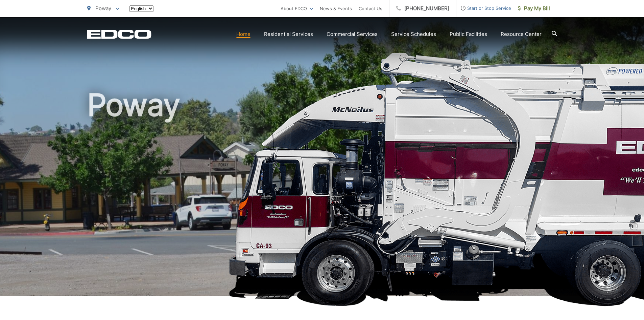 Image resolution: width=644 pixels, height=320 pixels. Describe the element at coordinates (336, 9) in the screenshot. I see `a: News & Events` at that location.